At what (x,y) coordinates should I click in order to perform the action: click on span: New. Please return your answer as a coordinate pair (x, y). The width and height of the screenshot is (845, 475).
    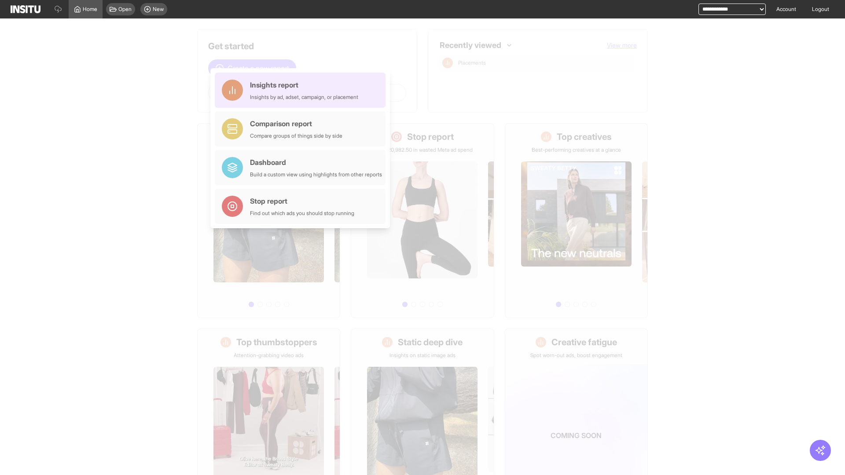
    Looking at the image, I should click on (158, 9).